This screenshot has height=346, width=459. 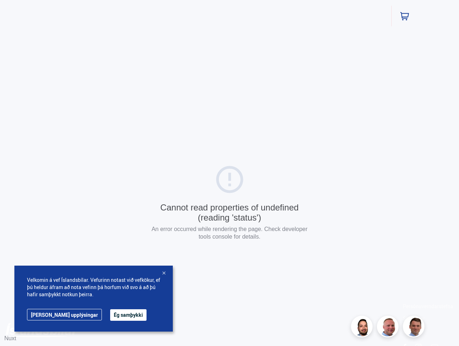 What do you see at coordinates (415, 327) in the screenshot?
I see `img: FbJEzSuNWCJXmdc-.webp` at bounding box center [415, 327].